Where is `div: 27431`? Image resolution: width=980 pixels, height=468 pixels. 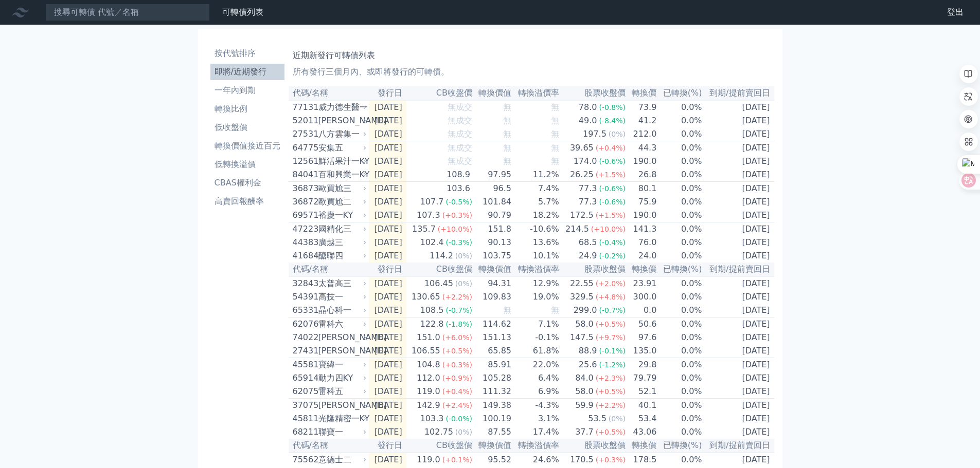
div: 27431 is located at coordinates (304, 351).